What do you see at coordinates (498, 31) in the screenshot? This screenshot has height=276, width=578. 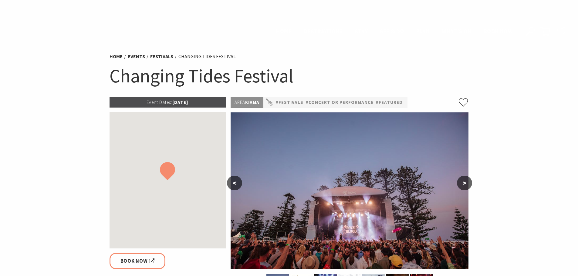 I see `span: Book now` at bounding box center [498, 31].